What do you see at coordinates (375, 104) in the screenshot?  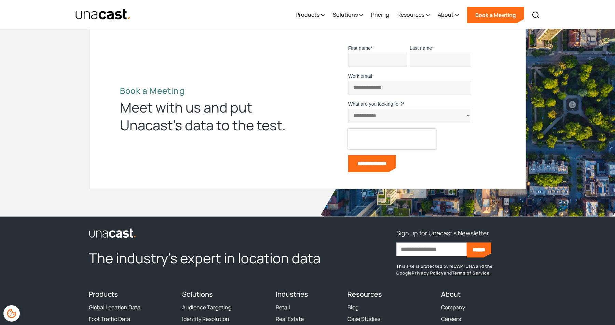 I see `span: What are you looking for?` at bounding box center [375, 104].